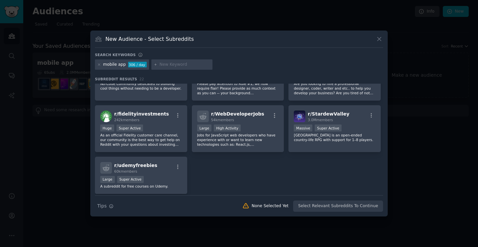 Image resolution: width=478 pixels, height=247 pixels. I want to click on span: 60k members, so click(125, 171).